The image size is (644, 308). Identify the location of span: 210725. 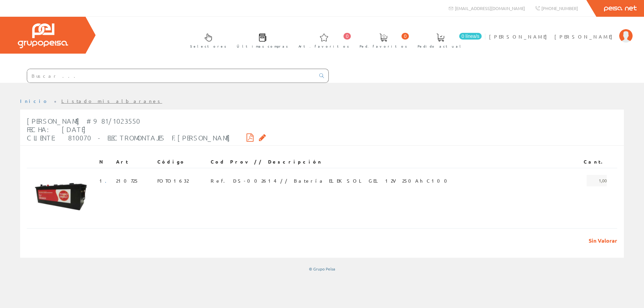
(127, 180).